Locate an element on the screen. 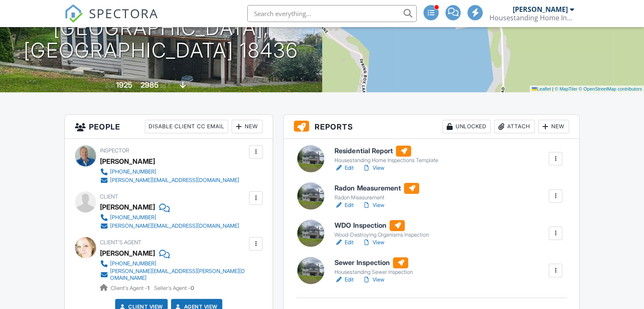 This screenshot has width=644, height=309. a: © MapTiler is located at coordinates (566, 89).